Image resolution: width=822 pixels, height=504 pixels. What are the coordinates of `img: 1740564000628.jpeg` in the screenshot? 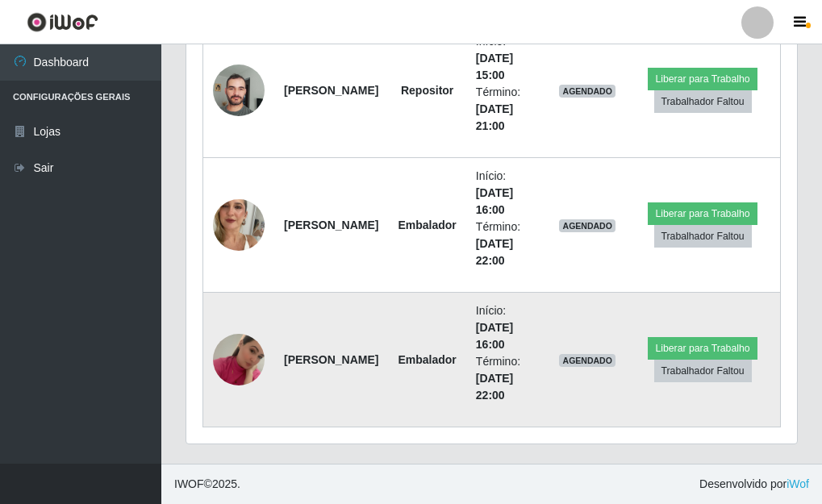 It's located at (239, 225).